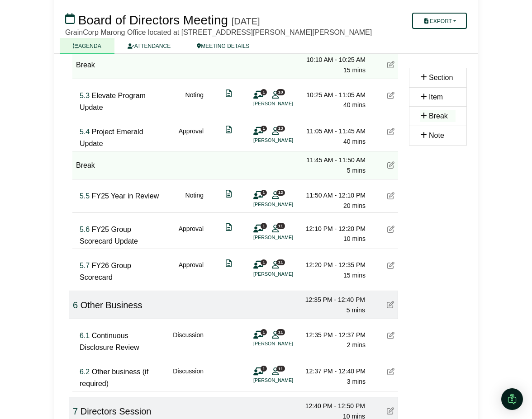  I want to click on span: 2 mins, so click(356, 345).